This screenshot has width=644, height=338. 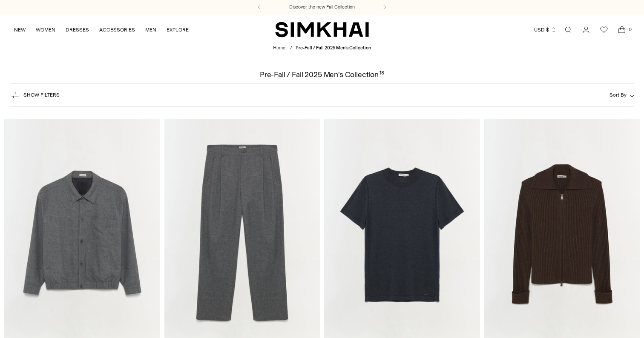 What do you see at coordinates (35, 95) in the screenshot?
I see `button: Show Filters` at bounding box center [35, 95].